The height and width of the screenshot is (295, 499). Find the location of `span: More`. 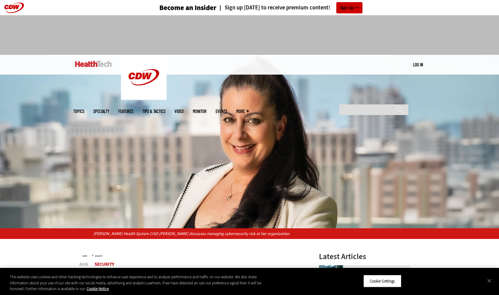

span: More is located at coordinates (243, 111).